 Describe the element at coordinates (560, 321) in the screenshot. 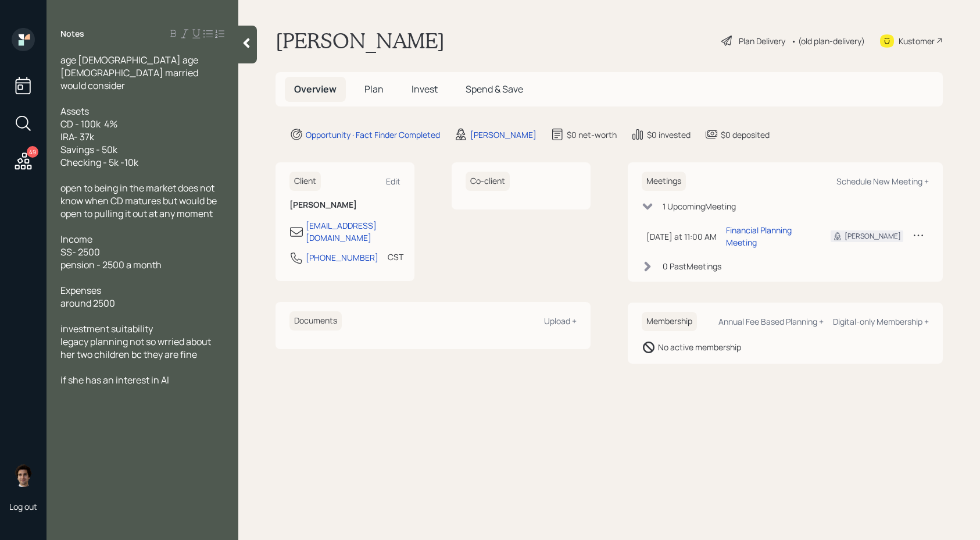

I see `div: Upload +` at that location.